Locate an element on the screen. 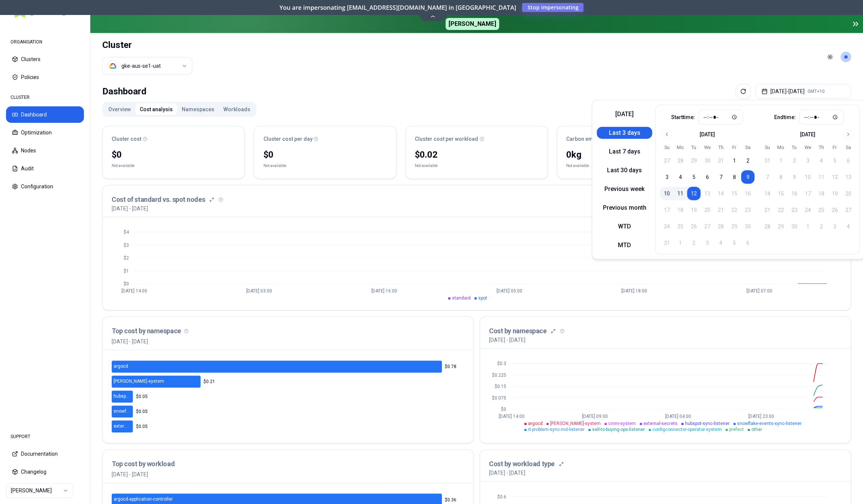 Image resolution: width=863 pixels, height=504 pixels. tspan: $0 is located at coordinates (503, 410).